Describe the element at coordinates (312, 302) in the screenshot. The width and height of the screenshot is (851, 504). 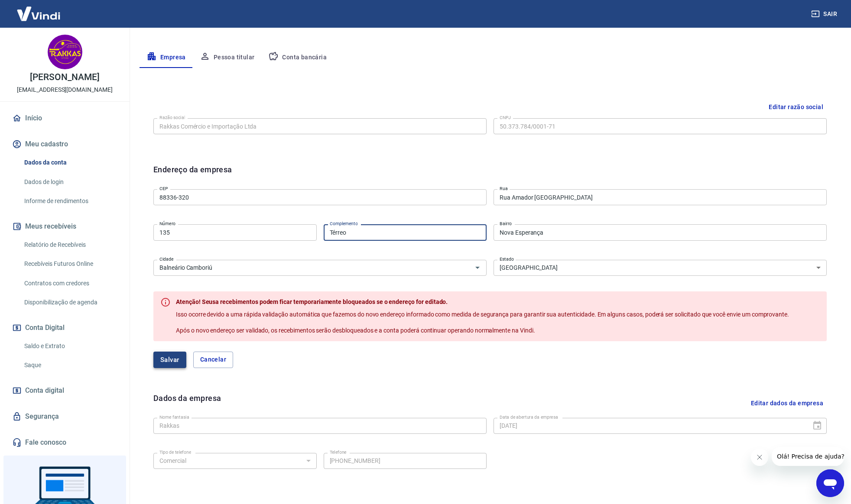
I see `span: Atenção! Seusa recebimentos podem ficar temporariamente bloqueados se o endereço for editado.` at that location.